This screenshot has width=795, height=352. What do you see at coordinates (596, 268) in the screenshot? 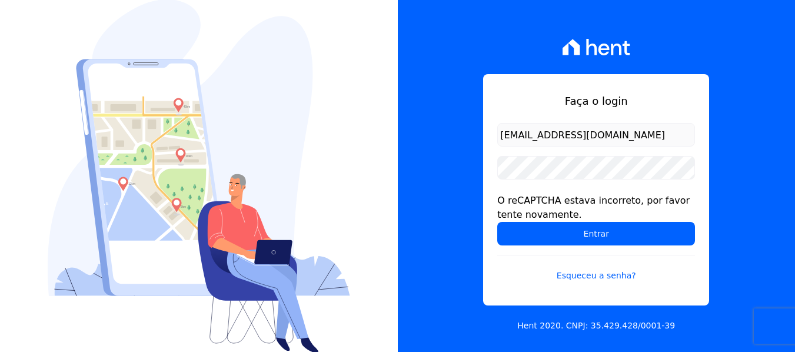
I see `a: Esqueceu a senha?` at bounding box center [596, 268].